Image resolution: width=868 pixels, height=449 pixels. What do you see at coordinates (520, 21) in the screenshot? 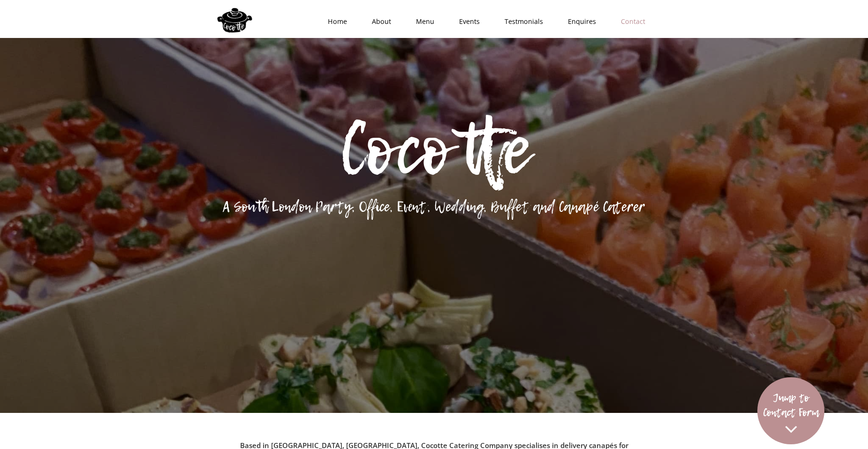
I see `a: Testmonials` at bounding box center [520, 21].